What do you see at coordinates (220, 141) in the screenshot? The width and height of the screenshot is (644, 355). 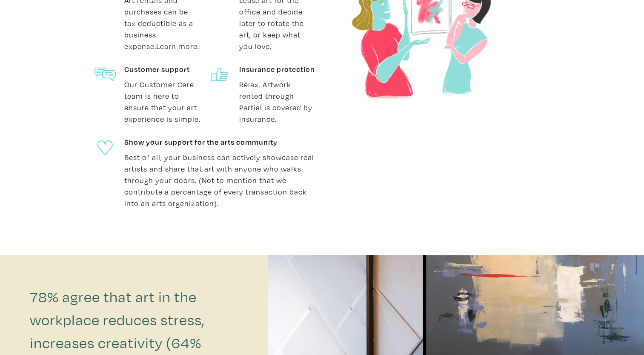 I see `b: Show your support for the arts community` at bounding box center [220, 141].